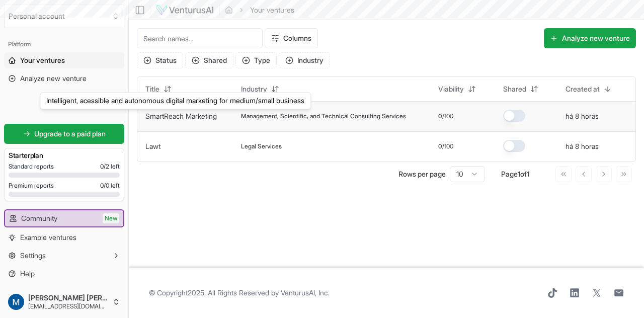  I want to click on span: Analyze new venture, so click(54, 79).